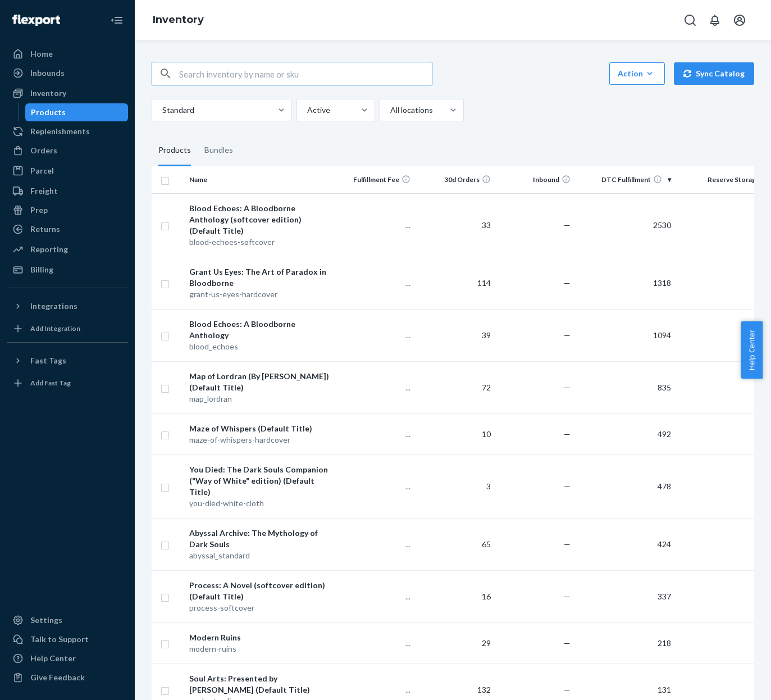  What do you see at coordinates (117, 20) in the screenshot?
I see `button: Close Navigation` at bounding box center [117, 20].